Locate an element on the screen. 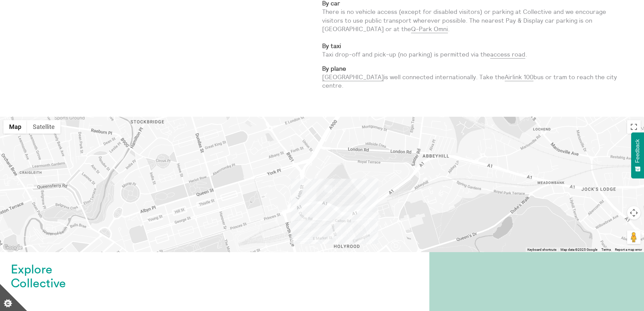 Image resolution: width=644 pixels, height=311 pixels. a: access road is located at coordinates (508, 54).